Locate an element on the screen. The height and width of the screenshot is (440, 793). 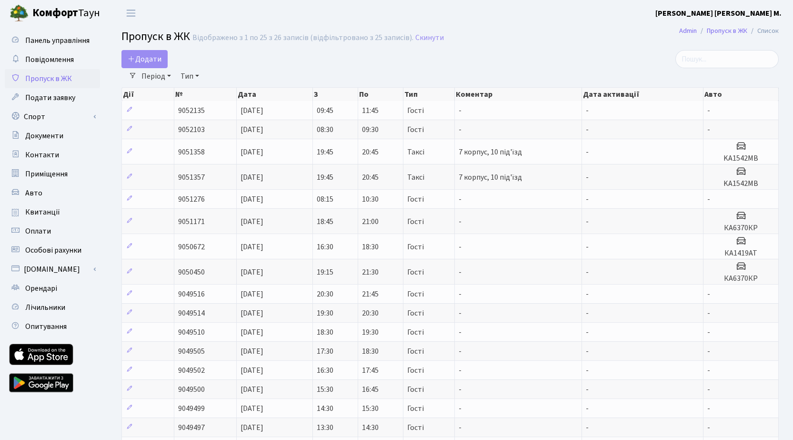
span: 19:45 is located at coordinates (325, 152).